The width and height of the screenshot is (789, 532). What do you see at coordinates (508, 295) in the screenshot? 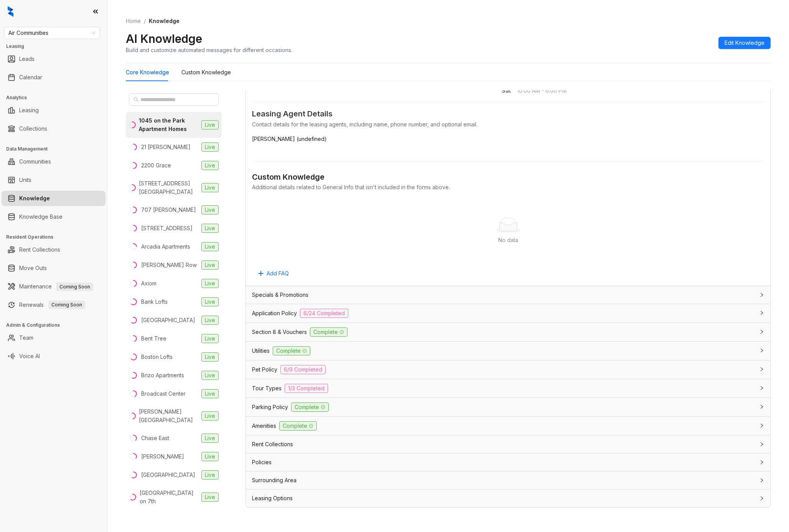
I see `div: Specials & Promotions` at bounding box center [508, 295].